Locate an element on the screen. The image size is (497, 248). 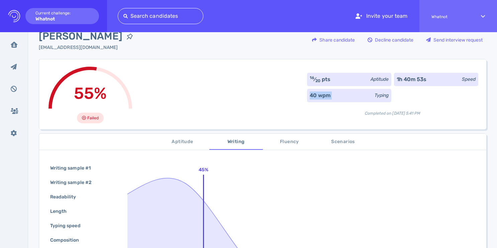
span: 55% is located at coordinates (90, 93).